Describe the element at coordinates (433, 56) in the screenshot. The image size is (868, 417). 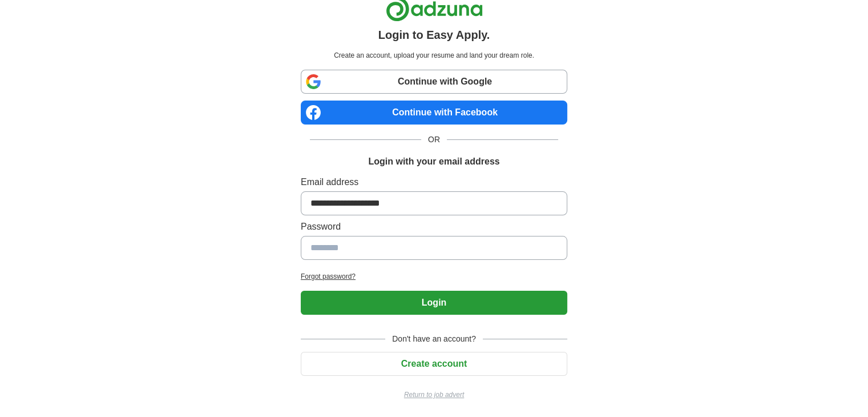
I see `p: Create an account, upload your resume and land your dream role.` at that location.